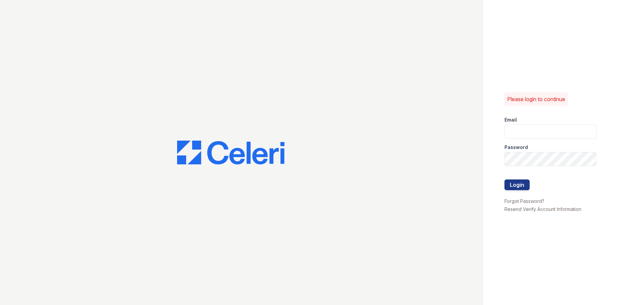 This screenshot has height=305, width=644. I want to click on p: Please login to continue, so click(536, 99).